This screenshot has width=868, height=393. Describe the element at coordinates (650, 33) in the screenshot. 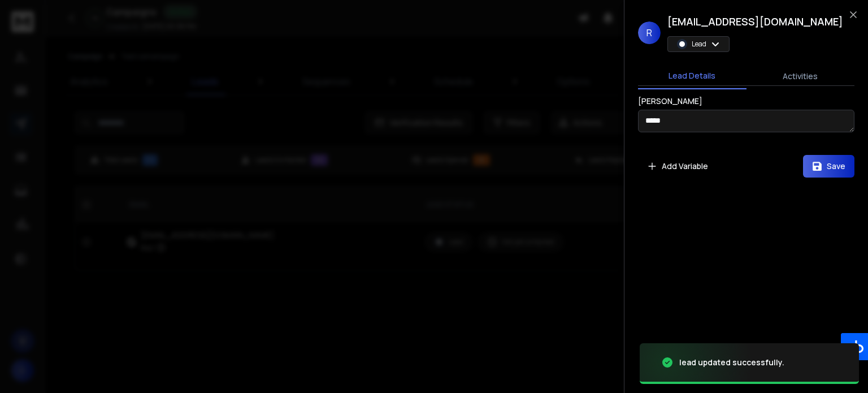

I see `span: R` at that location.